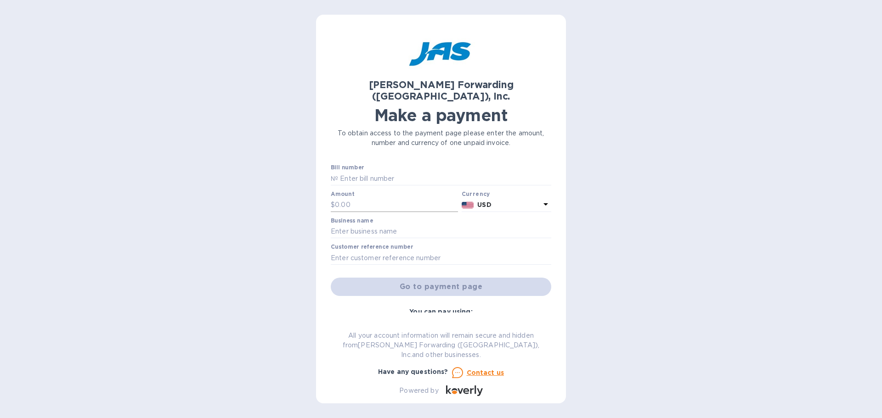  Describe the element at coordinates (485, 373) in the screenshot. I see `u: Contact us` at that location.